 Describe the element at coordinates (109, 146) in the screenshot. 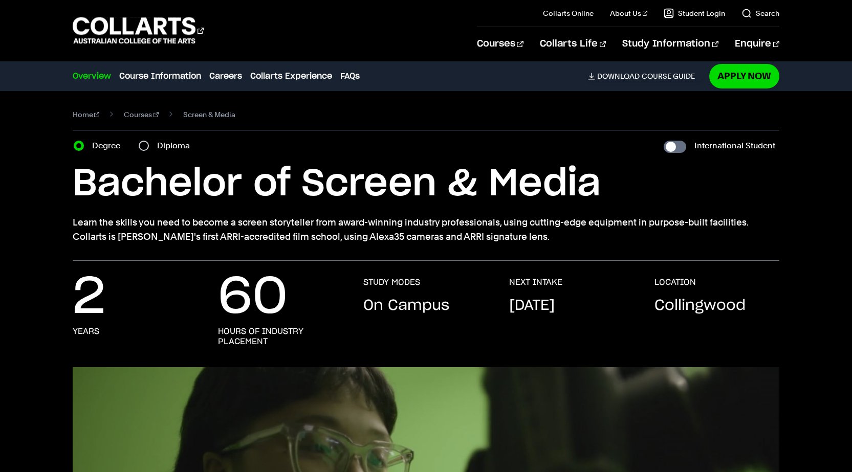

I see `label: Degree` at that location.